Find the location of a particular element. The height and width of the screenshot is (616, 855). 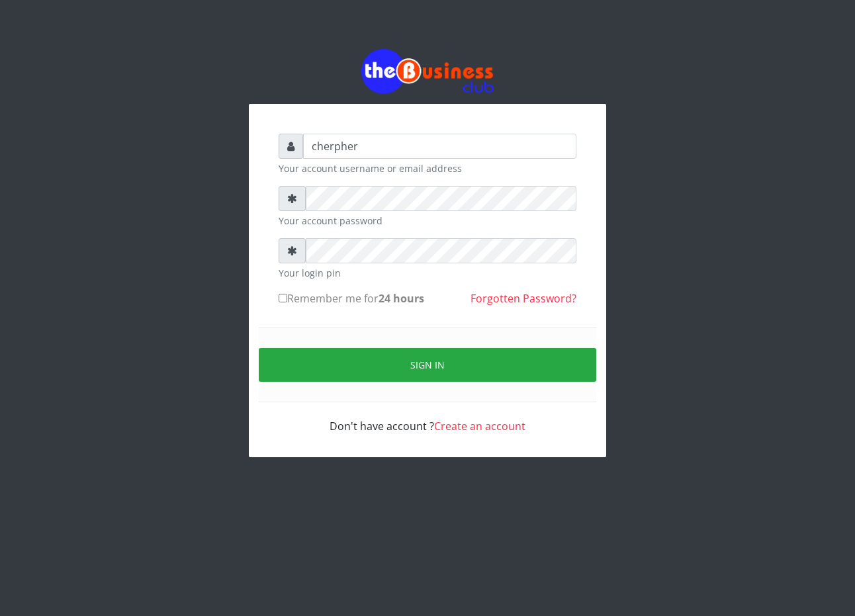

small: Your account username or email address is located at coordinates (428, 168).